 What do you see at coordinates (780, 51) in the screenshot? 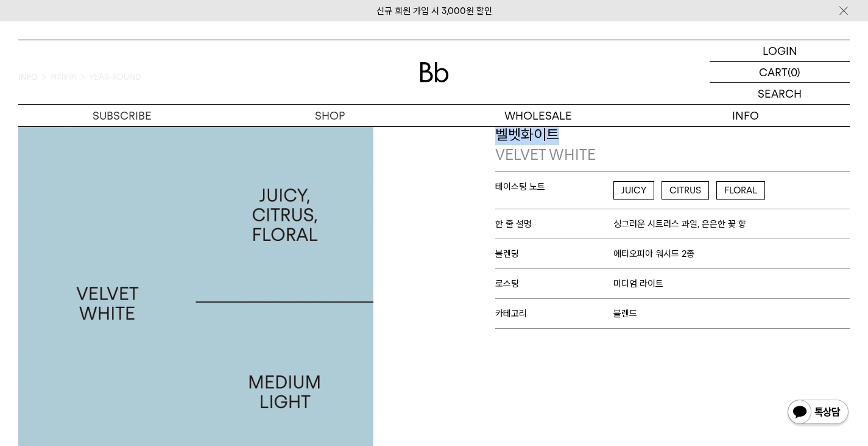
I see `p: LOGIN` at bounding box center [780, 51].